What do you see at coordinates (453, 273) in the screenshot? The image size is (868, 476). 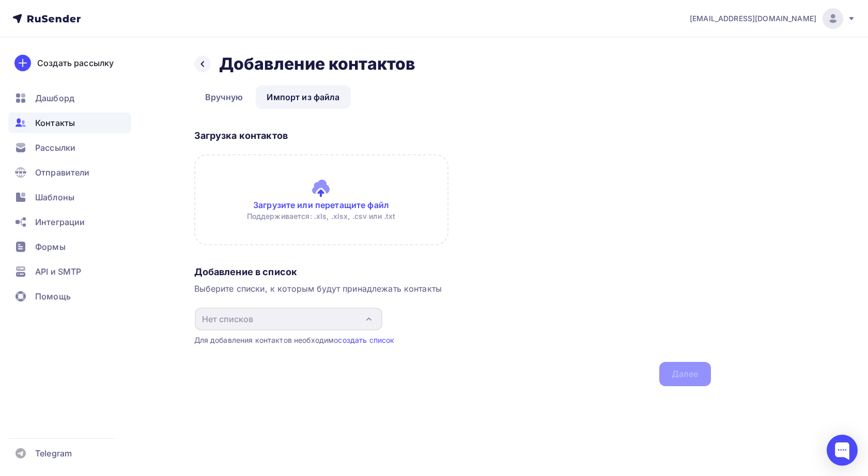 I see `div: Добавление в список` at bounding box center [453, 273].